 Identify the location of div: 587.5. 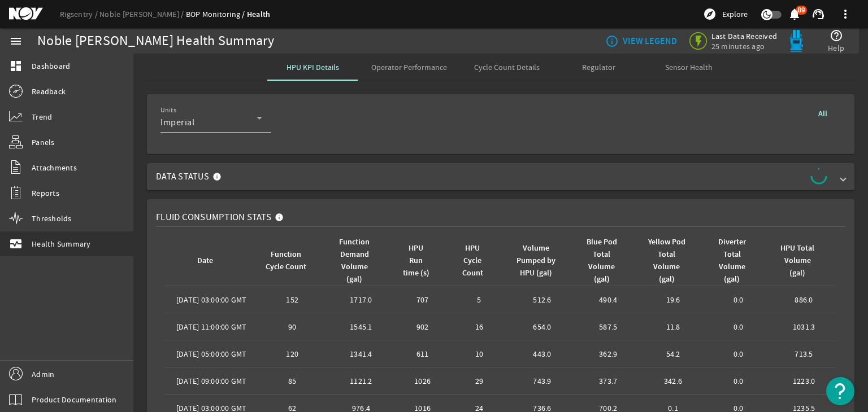
(608, 327).